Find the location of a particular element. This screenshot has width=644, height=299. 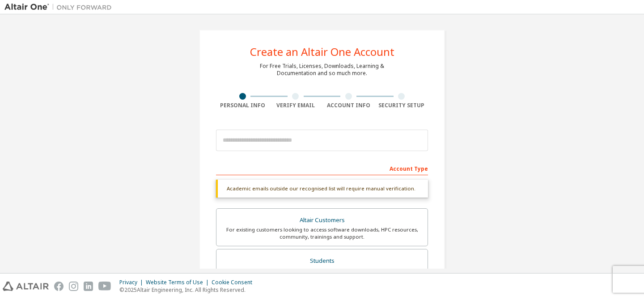

div: Create an Altair One Account is located at coordinates (322, 52).